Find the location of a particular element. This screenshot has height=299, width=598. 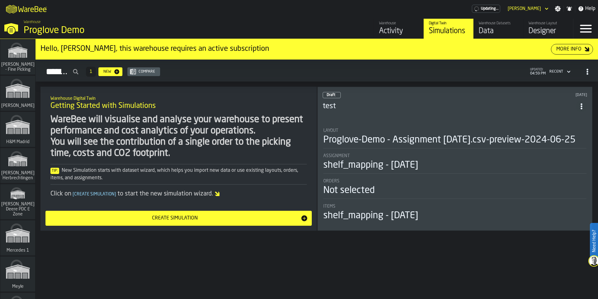

div: WareBee will visualise and analyse your warehouse to present performance and cost analytics of yo... is located at coordinates (178, 136).